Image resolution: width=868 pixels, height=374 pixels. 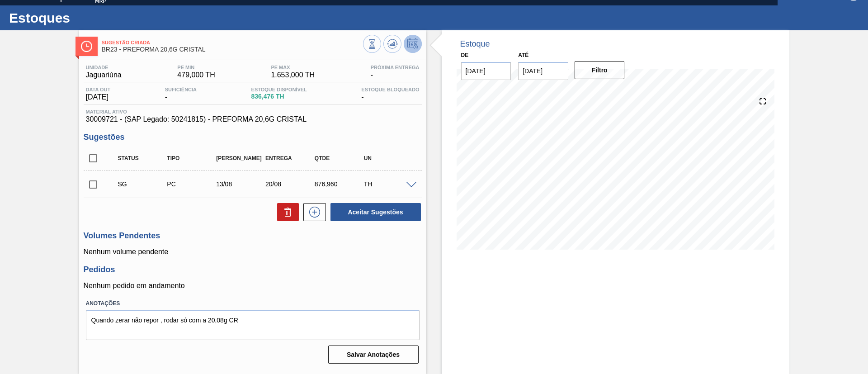 I want to click on span: Estoque Disponível, so click(x=279, y=89).